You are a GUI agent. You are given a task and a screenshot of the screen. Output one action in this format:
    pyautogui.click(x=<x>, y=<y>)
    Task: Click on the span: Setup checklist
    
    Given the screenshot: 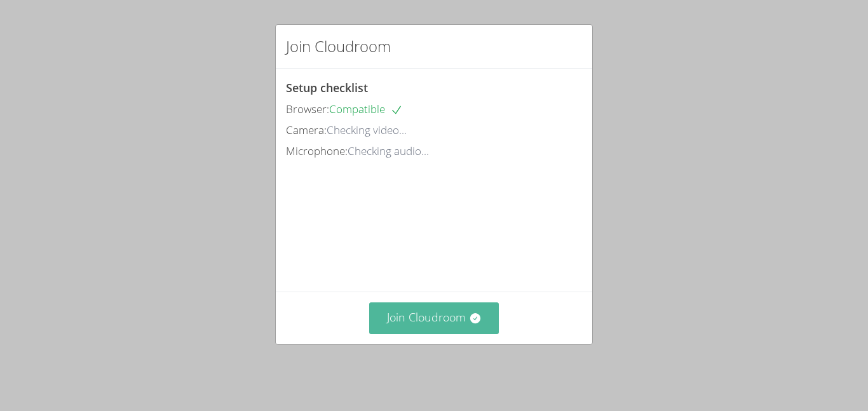 What is the action you would take?
    pyautogui.click(x=326, y=88)
    